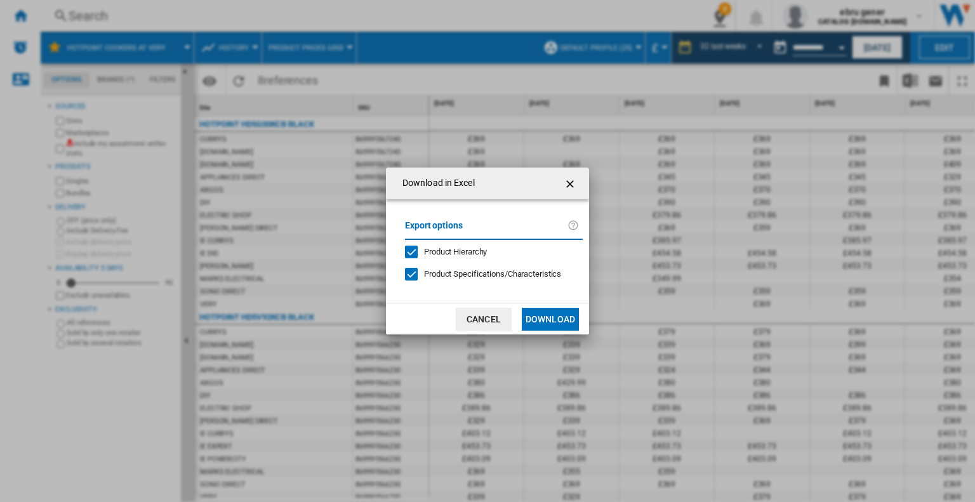 This screenshot has width=975, height=502. What do you see at coordinates (571, 183) in the screenshot?
I see `button: getI18NText('BUTTONS.CLOSE_DIALOG')` at bounding box center [571, 183].